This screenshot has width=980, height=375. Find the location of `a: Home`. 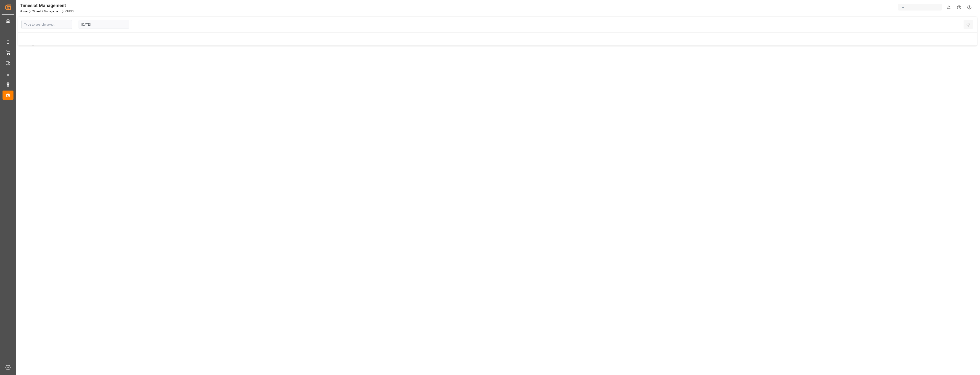

a: Home is located at coordinates (24, 12).